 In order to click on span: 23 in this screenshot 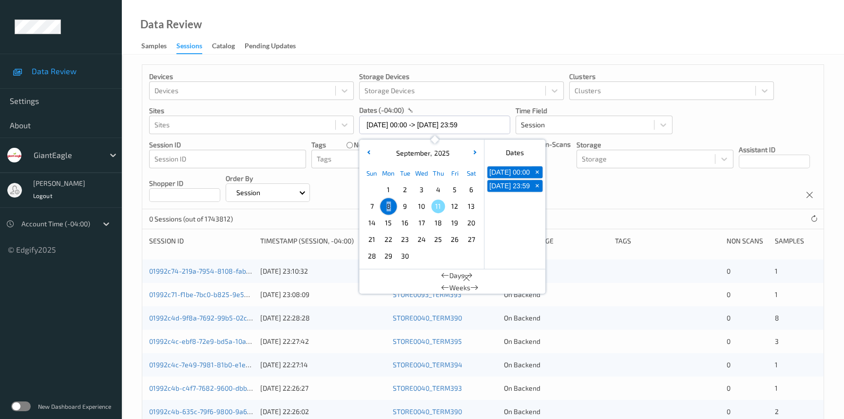, I will do `click(405, 239)`.